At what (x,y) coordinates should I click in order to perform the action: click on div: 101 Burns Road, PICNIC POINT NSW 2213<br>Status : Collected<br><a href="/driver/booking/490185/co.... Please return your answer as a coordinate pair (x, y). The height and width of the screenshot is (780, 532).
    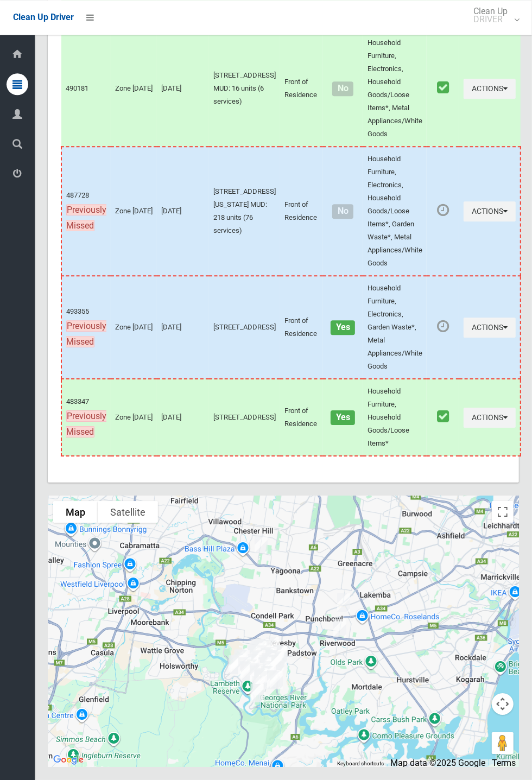
    Looking at the image, I should click on (262, 678).